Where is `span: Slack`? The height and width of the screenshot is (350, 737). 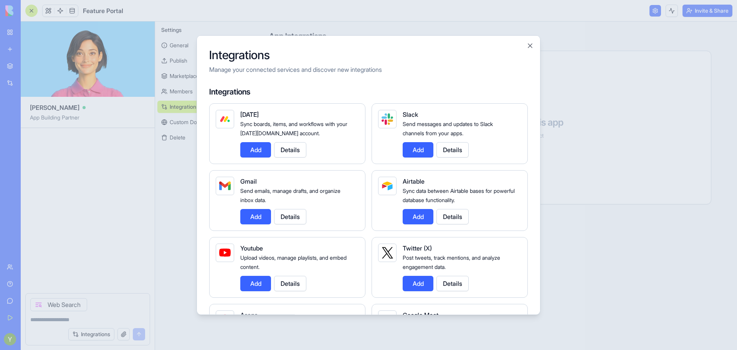 span: Slack is located at coordinates (411, 114).